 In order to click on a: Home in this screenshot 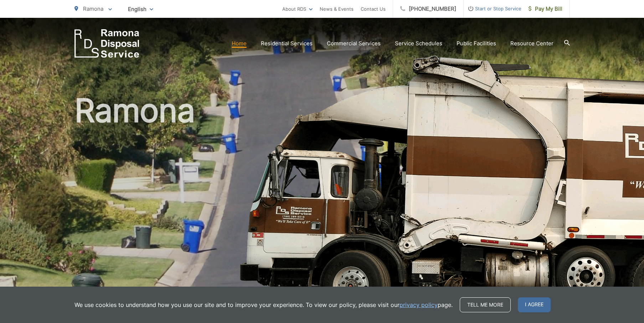, I will do `click(239, 44)`.